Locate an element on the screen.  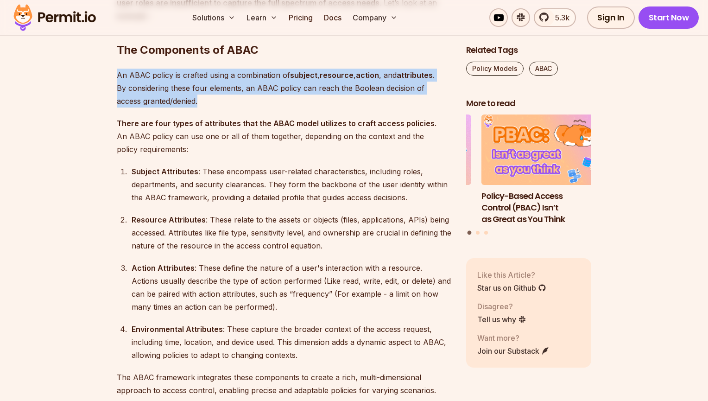
div: : These capture the broader context of the access request, including time, location, and device u... is located at coordinates (291, 342).